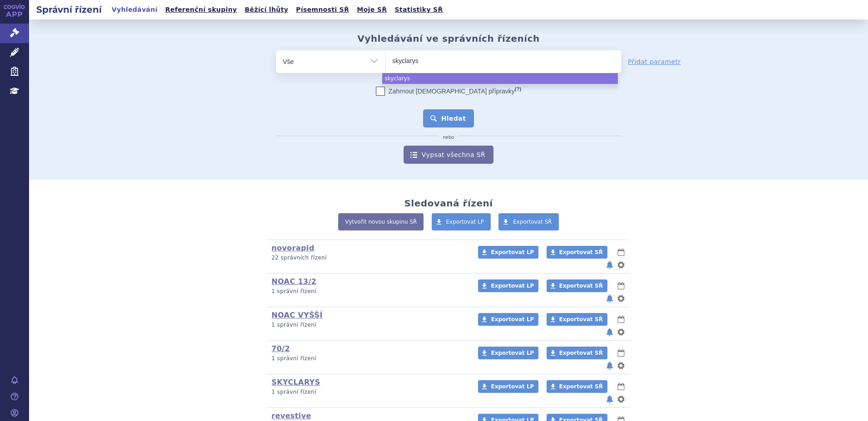  Describe the element at coordinates (654, 62) in the screenshot. I see `a: Přidat parametr` at that location.